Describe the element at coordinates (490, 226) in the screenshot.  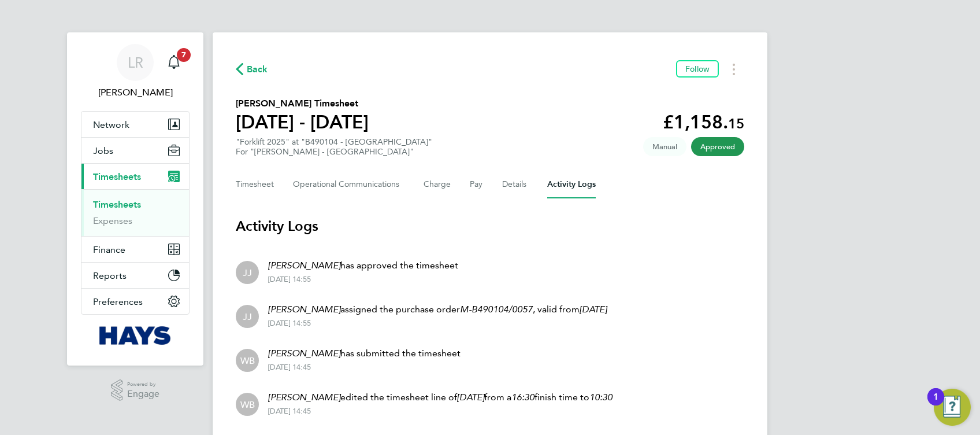
I see `h3: Activity Logs` at that location.